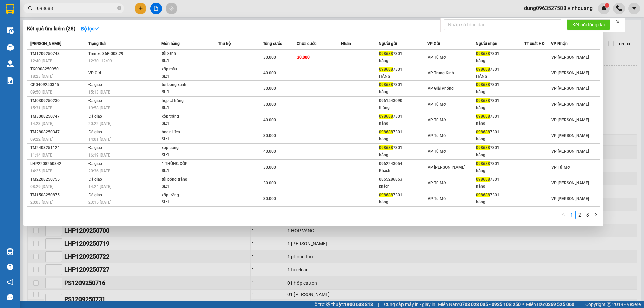 This screenshot has width=644, height=308. I want to click on img: logo-vxr, so click(10, 9).